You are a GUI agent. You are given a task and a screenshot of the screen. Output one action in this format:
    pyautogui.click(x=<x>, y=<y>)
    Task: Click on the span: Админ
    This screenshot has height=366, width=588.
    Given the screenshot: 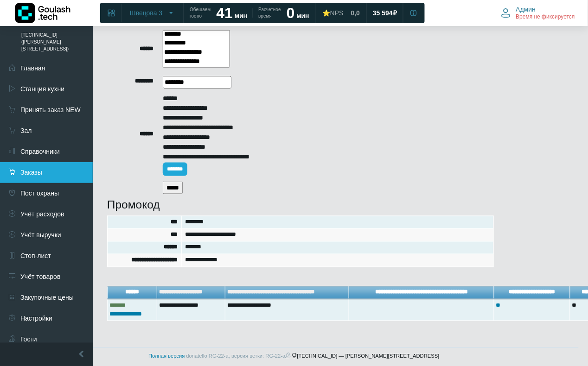 What is the action you would take?
    pyautogui.click(x=526, y=9)
    